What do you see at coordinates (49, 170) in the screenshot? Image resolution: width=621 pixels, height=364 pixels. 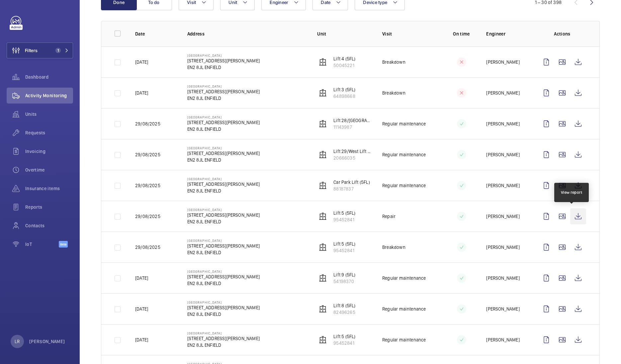 I see `span: Overtime` at bounding box center [49, 170].